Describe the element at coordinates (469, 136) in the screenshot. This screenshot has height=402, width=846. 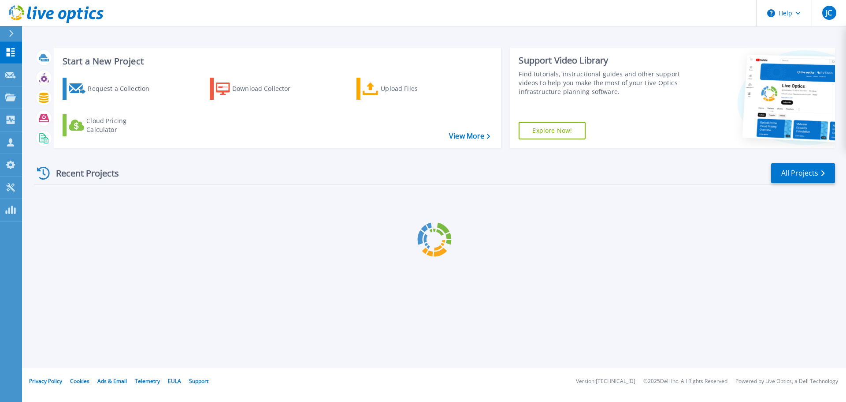
I see `a: View More` at that location.